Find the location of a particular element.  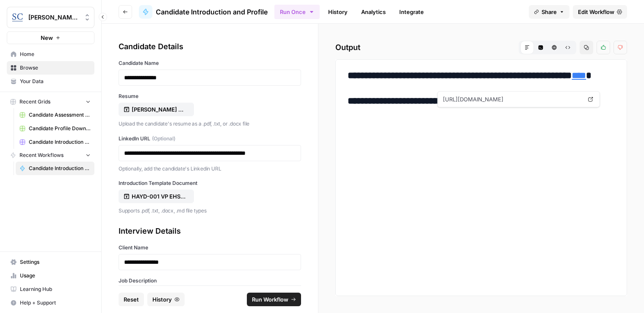

button: Share is located at coordinates (549, 12).